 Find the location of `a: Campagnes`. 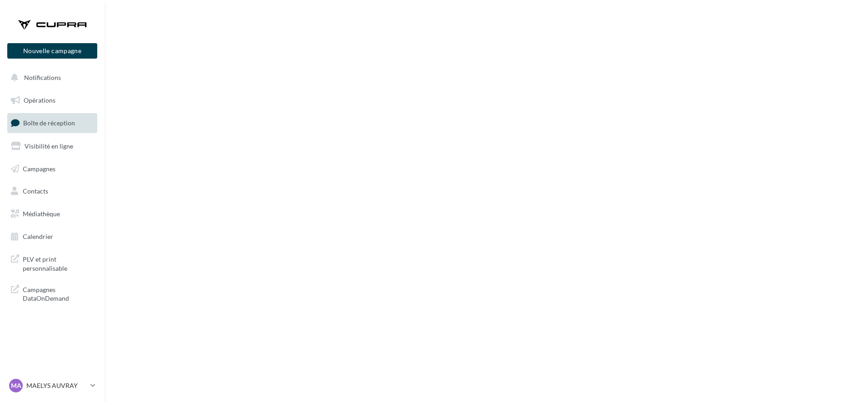

a: Campagnes is located at coordinates (52, 169).